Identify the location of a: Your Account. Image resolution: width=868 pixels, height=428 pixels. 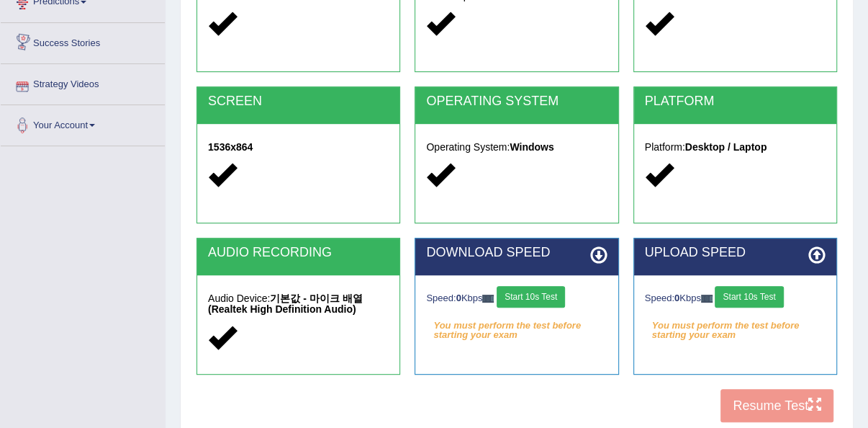
(83, 123).